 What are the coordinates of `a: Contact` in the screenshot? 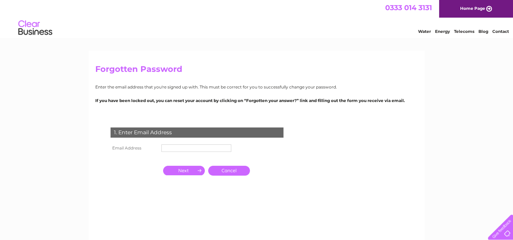 It's located at (500, 31).